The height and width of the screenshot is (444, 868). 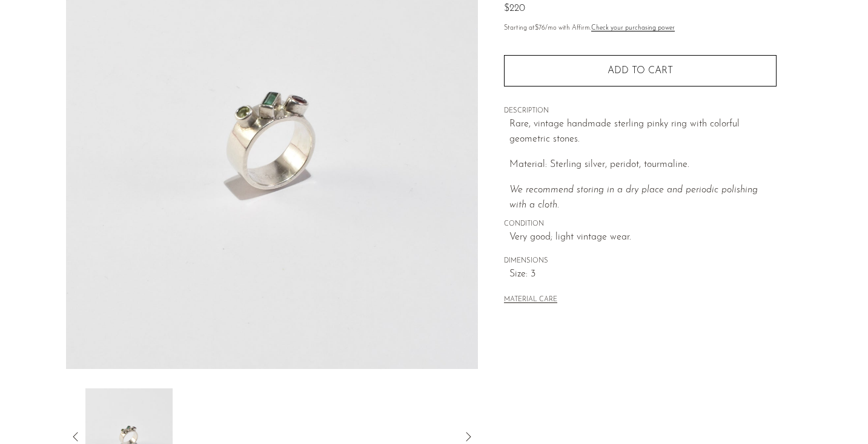 I want to click on span: Size: 3, so click(x=642, y=275).